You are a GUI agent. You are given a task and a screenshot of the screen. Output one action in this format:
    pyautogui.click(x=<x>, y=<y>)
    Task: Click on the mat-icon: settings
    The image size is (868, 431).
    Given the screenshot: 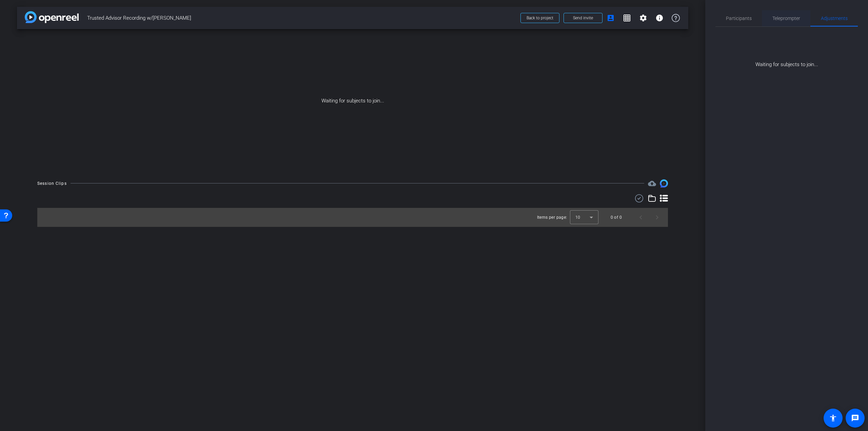 What is the action you would take?
    pyautogui.click(x=643, y=18)
    